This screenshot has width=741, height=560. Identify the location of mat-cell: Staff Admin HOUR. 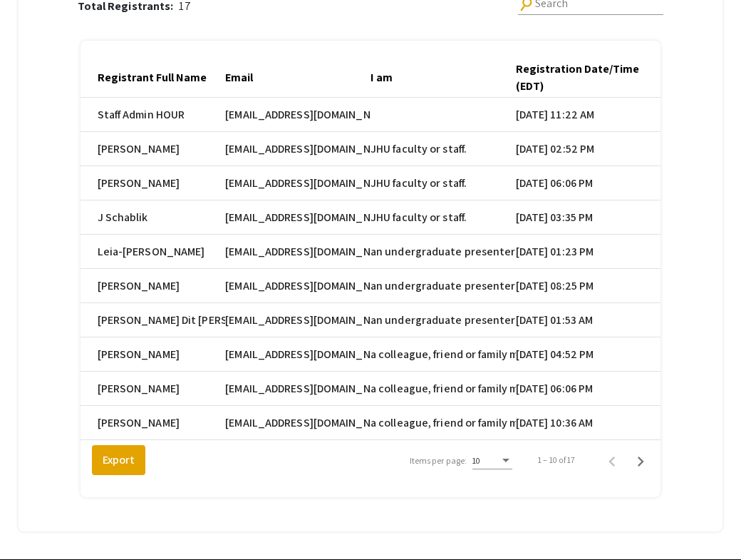
(153, 115).